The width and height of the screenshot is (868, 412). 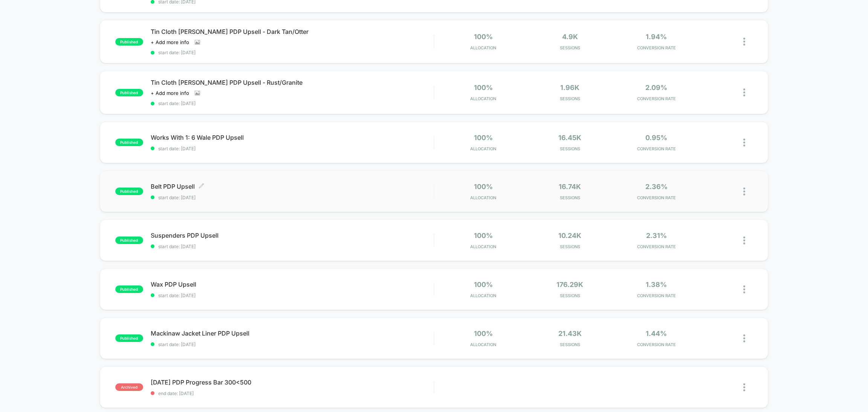 I want to click on span: Mackinaw Jacket Liner PDP Upsell, so click(x=292, y=333).